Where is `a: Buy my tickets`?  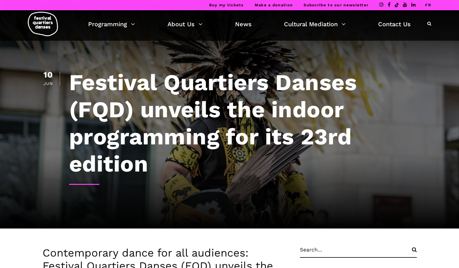
a: Buy my tickets is located at coordinates (226, 5).